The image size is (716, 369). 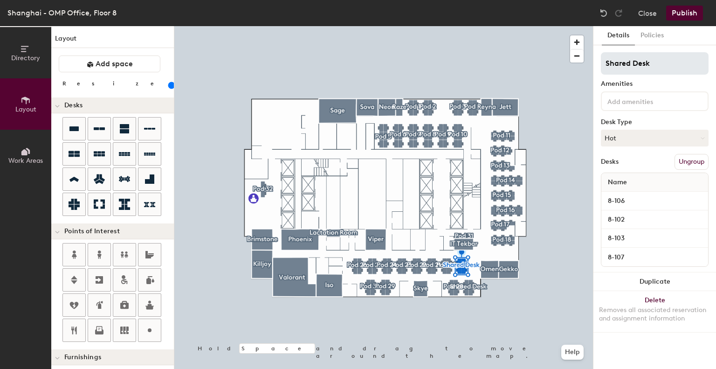 I want to click on div: Desk Type, so click(x=654, y=122).